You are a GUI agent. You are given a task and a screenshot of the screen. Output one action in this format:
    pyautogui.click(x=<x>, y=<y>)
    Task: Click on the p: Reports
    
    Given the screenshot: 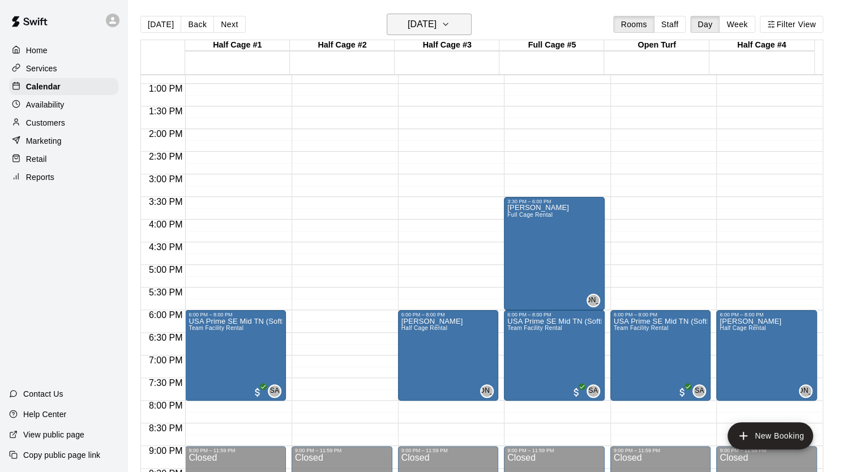 What is the action you would take?
    pyautogui.click(x=40, y=177)
    